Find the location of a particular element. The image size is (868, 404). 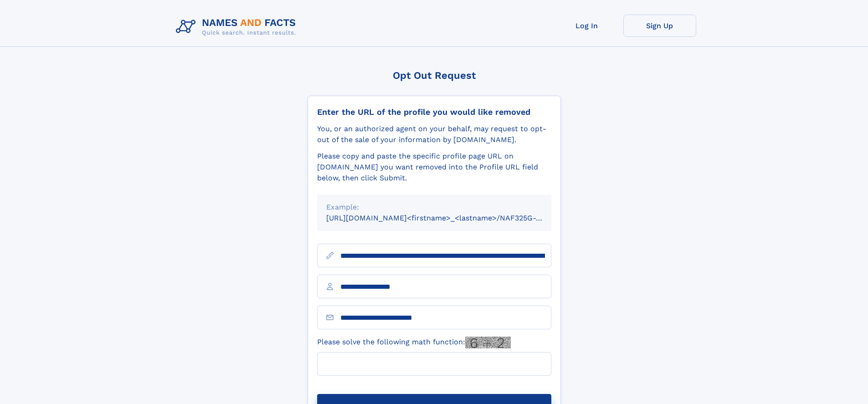

div: Example: is located at coordinates (434, 207).